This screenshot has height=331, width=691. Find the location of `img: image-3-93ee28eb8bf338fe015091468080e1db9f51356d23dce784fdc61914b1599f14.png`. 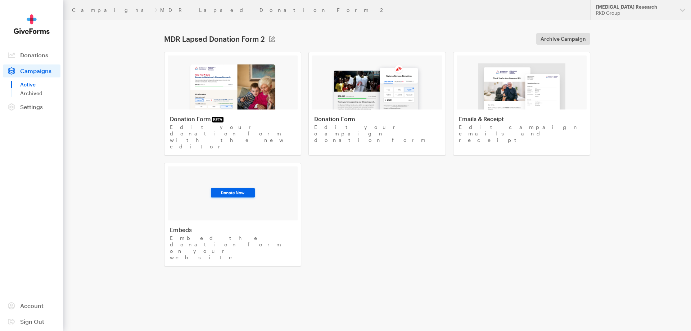

img: image-3-93ee28eb8bf338fe015091468080e1db9f51356d23dce784fdc61914b1599f14.png is located at coordinates (233, 193).